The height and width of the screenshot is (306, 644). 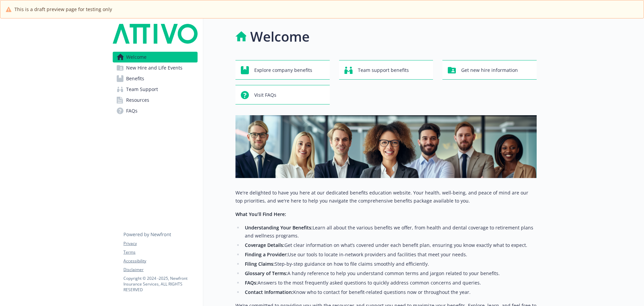 I want to click on button: Visit FAQs, so click(x=282, y=95).